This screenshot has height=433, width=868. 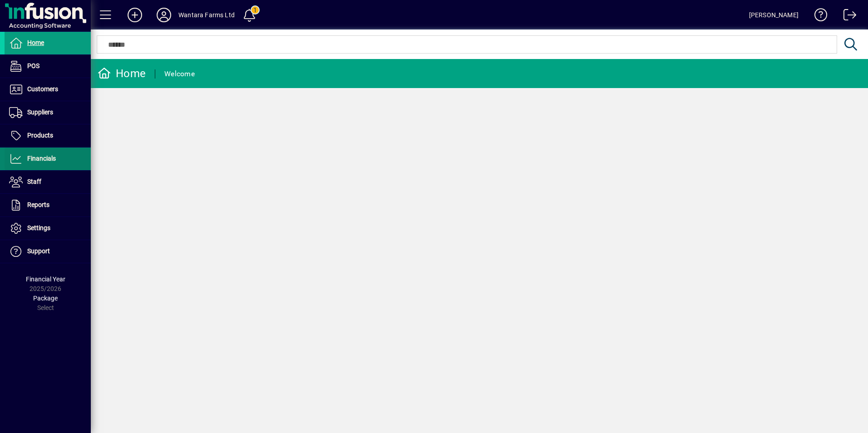 I want to click on span: Support, so click(x=38, y=251).